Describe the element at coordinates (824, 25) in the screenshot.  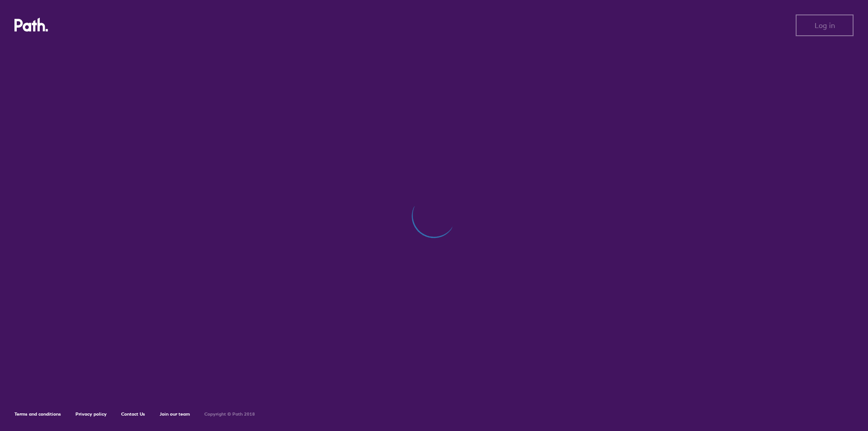
I see `button: Log in` at that location.